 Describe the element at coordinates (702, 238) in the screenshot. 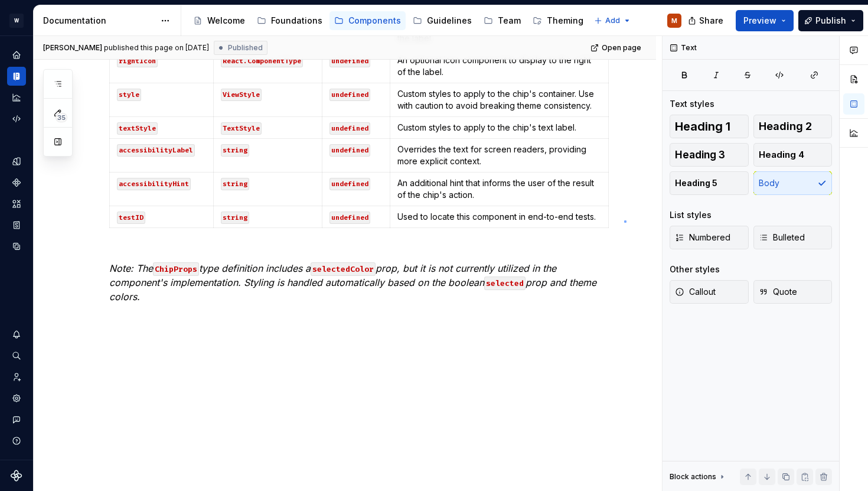

I see `span: Numbered` at that location.